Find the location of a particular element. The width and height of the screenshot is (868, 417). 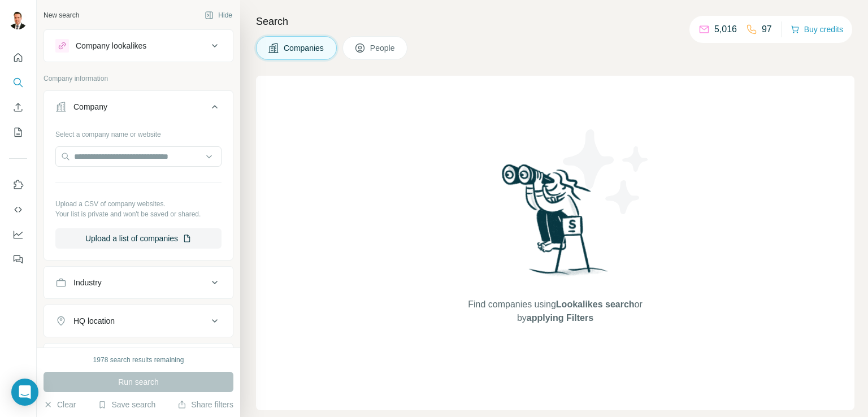

span: Lookalikes search is located at coordinates (595, 304).